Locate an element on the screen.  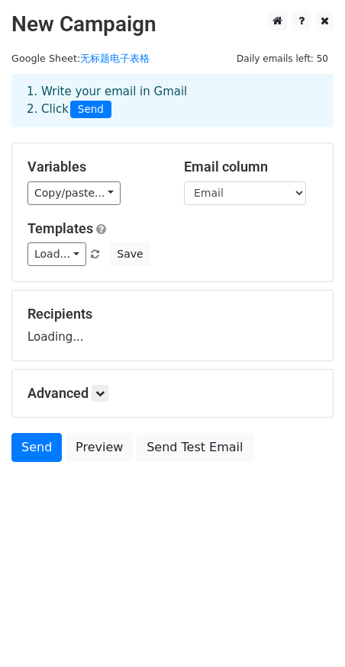
div: 1. Write your email in Gmail 2. Click is located at coordinates (172, 101).